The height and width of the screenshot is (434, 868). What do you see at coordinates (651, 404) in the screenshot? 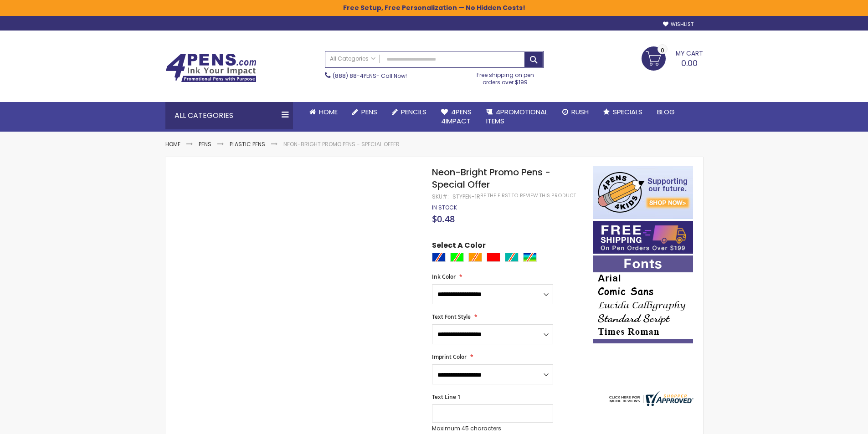
I see `a: 4pens.com certificate URL` at bounding box center [651, 404].